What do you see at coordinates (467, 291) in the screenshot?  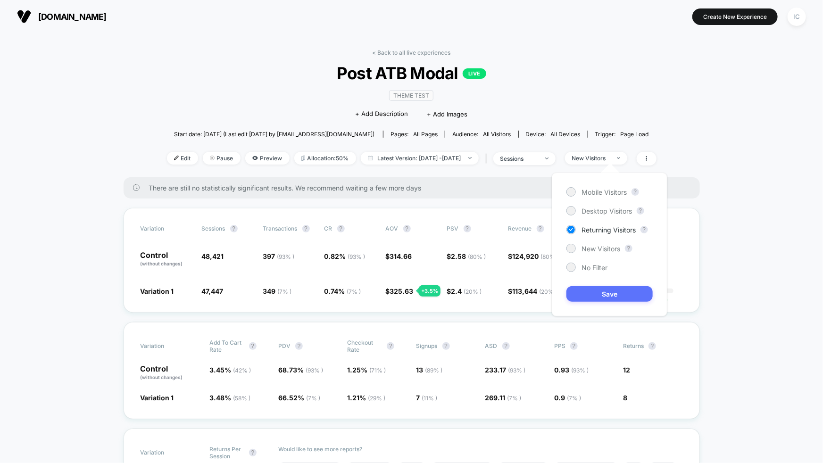 I see `span: 2.4` at bounding box center [467, 291].